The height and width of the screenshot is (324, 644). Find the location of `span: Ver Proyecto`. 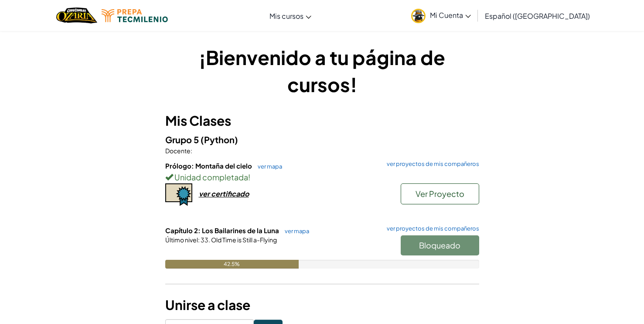

span: Ver Proyecto is located at coordinates (440, 194).